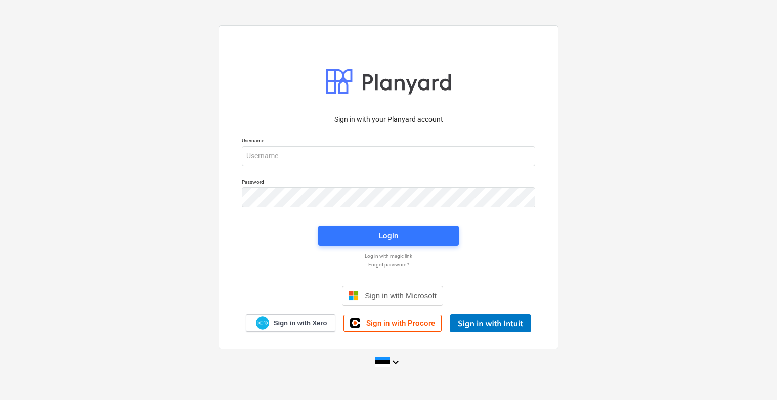 The image size is (777, 400). I want to click on i: keyboard_arrow_down, so click(395, 362).